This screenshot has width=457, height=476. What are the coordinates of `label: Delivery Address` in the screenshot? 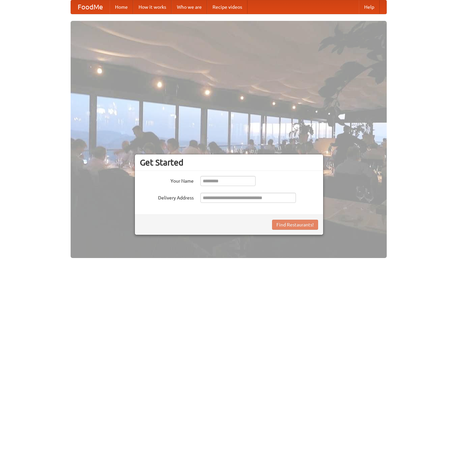 It's located at (167, 197).